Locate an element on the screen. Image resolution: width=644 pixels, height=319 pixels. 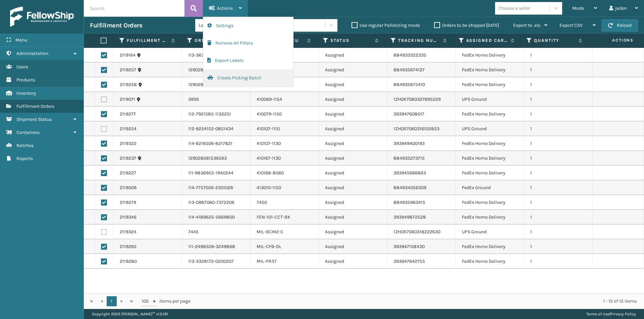
span: items per page is located at coordinates (166, 301).